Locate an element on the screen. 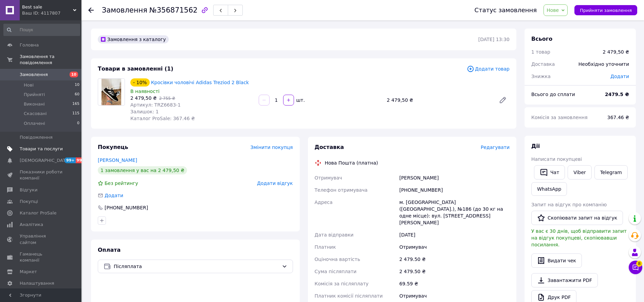 This screenshot has width=644, height=302. span: Показники роботи компанії is located at coordinates (41, 175).